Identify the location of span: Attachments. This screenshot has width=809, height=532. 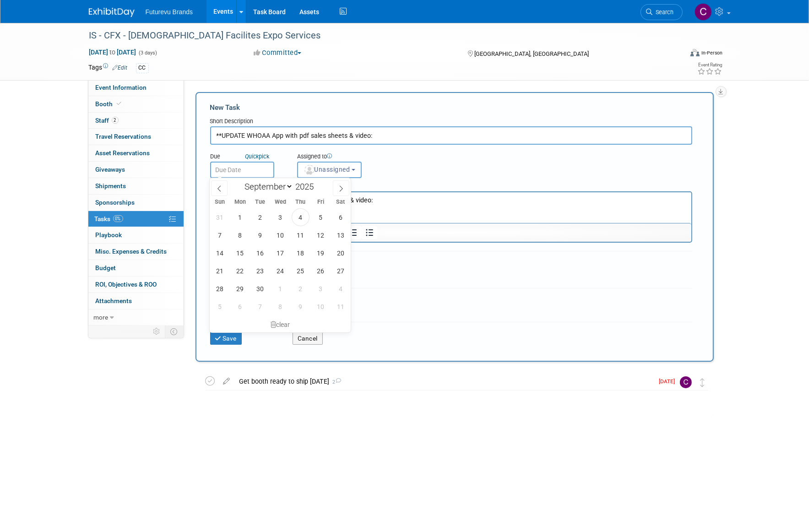
(114, 300).